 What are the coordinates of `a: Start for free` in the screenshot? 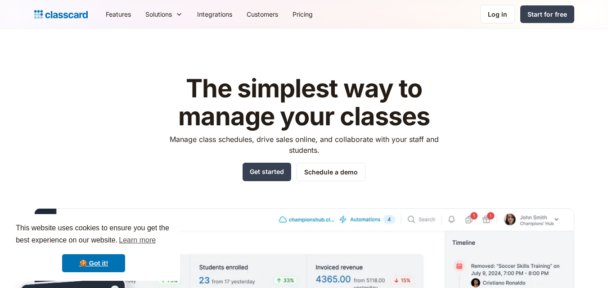 It's located at (547, 14).